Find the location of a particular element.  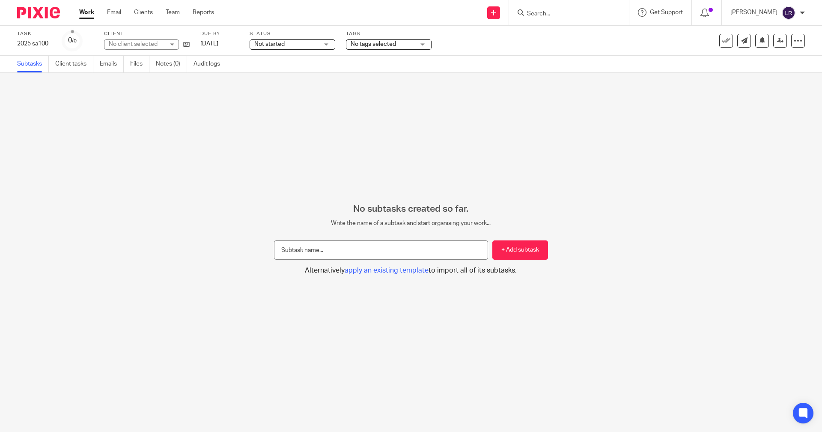

img: Pixie is located at coordinates (39, 12).